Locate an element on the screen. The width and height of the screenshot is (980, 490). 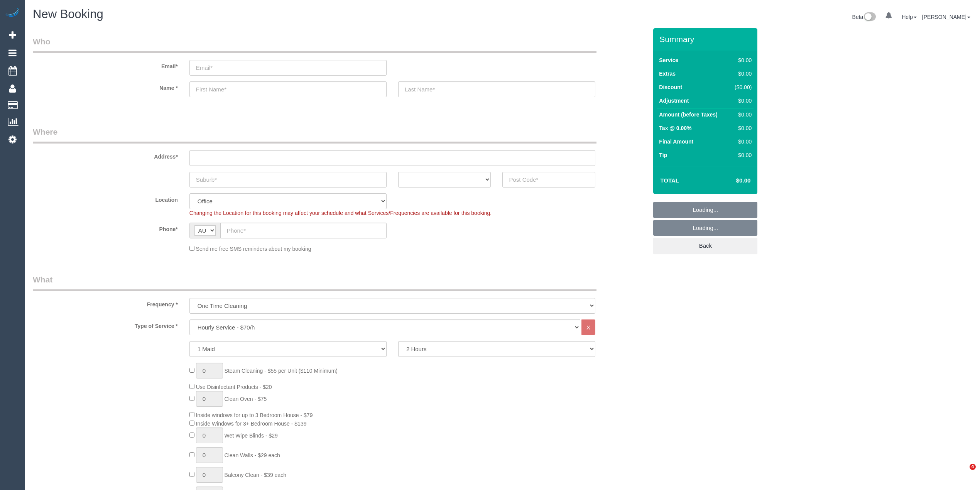
input: Last Name* is located at coordinates (496, 89).